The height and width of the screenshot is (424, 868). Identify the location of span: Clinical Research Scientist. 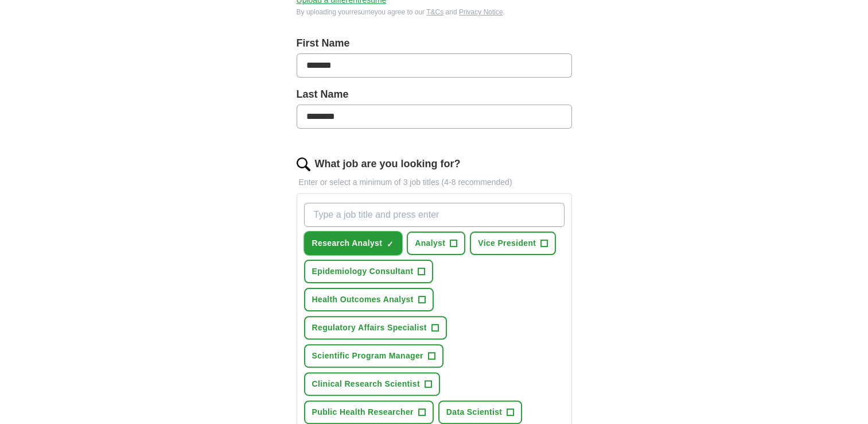
(366, 384).